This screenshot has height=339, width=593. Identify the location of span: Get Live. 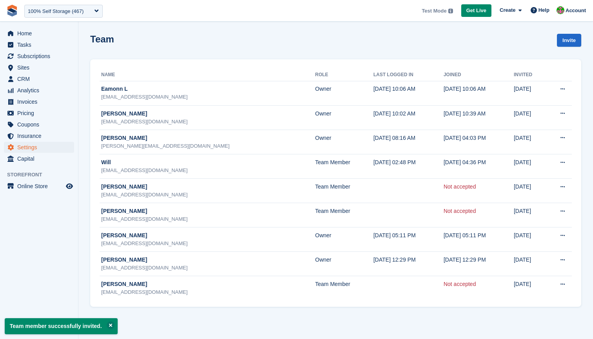
(476, 11).